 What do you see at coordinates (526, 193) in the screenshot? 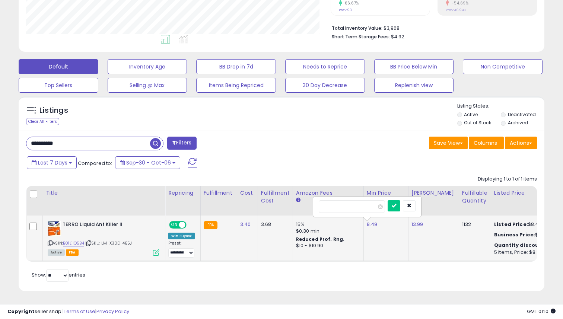
I see `div: Listed Price` at bounding box center [526, 193].